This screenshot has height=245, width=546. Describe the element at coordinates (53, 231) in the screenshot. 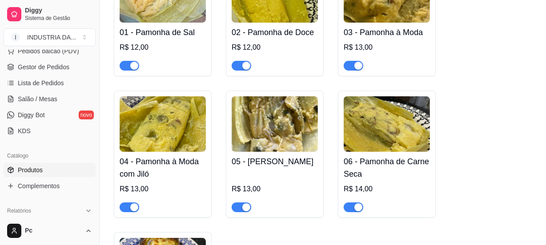

I see `span: Pc` at that location.